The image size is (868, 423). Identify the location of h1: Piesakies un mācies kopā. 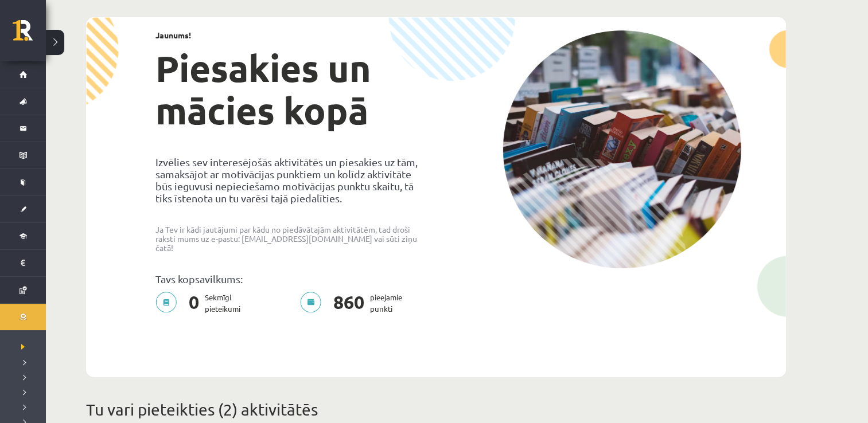
(292, 90).